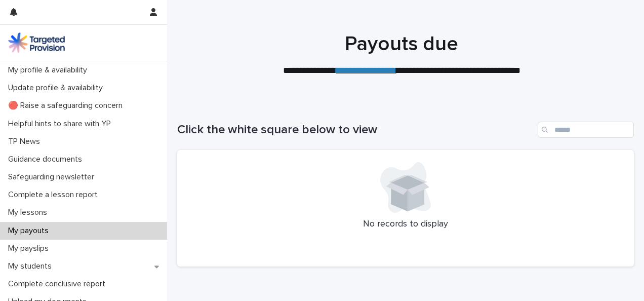 The width and height of the screenshot is (644, 301). I want to click on p: Safeguarding newsletter, so click(53, 177).